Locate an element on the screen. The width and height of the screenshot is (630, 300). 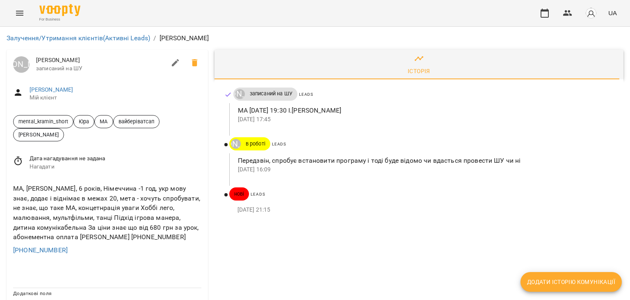
span: МА is located at coordinates (103, 121).